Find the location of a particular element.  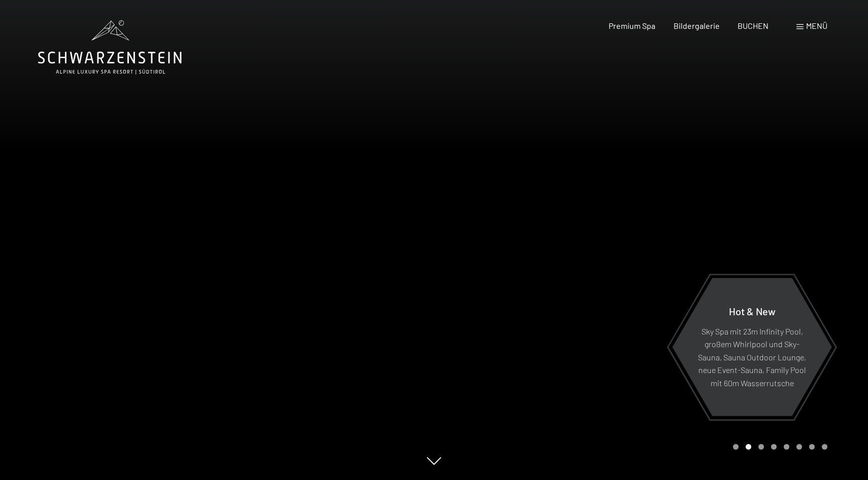

a: Bildergalerie is located at coordinates (697, 25).